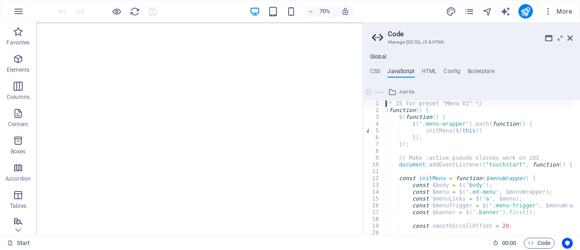  Describe the element at coordinates (374, 130) in the screenshot. I see `div: 5` at that location.